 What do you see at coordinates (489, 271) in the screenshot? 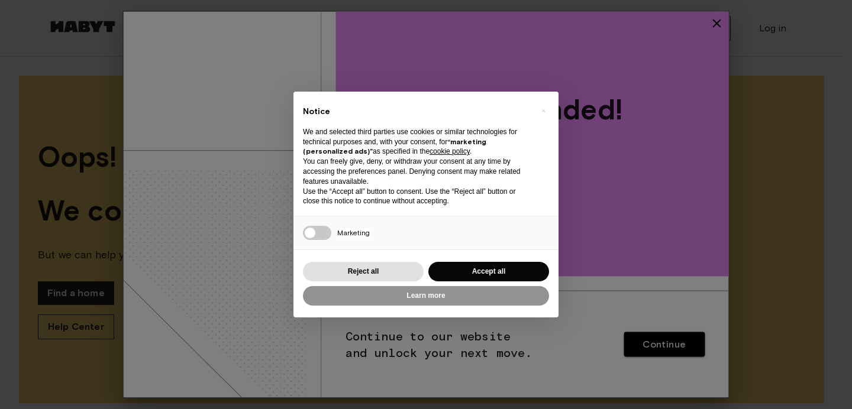
I see `button: Accept all` at bounding box center [489, 271].